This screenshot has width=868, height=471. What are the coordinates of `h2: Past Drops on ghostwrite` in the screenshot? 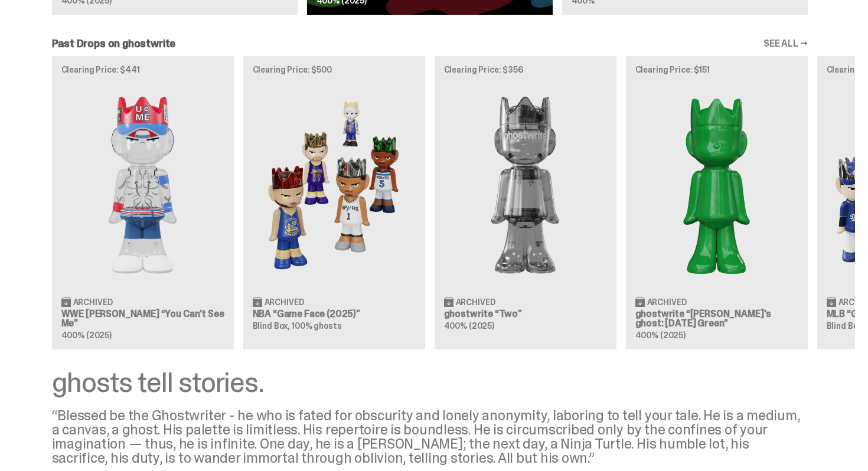 It's located at (114, 44).